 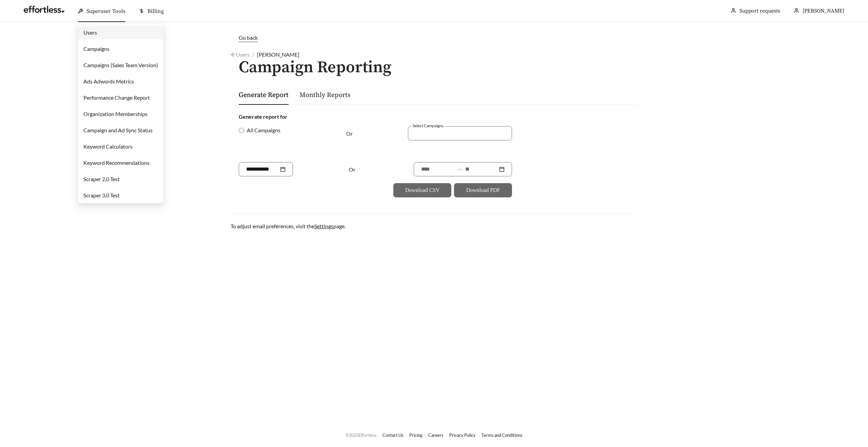 What do you see at coordinates (502, 435) in the screenshot?
I see `a: Terms and Conditions` at bounding box center [502, 435].